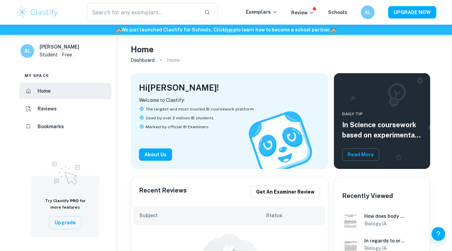  Describe the element at coordinates (230, 100) in the screenshot. I see `p: Welcome to Clastify:` at that location.